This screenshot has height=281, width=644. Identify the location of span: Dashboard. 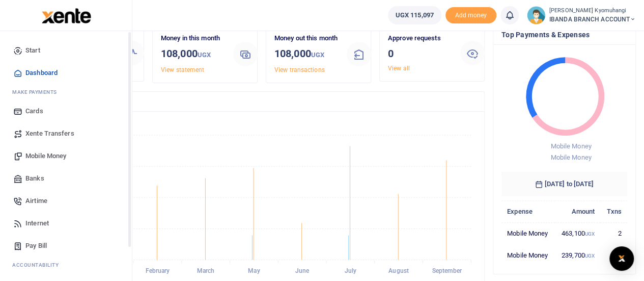
(41, 73).